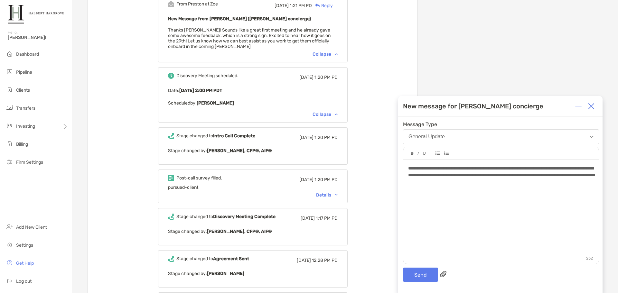 The height and width of the screenshot is (293, 618). I want to click on img: investing icon, so click(10, 126).